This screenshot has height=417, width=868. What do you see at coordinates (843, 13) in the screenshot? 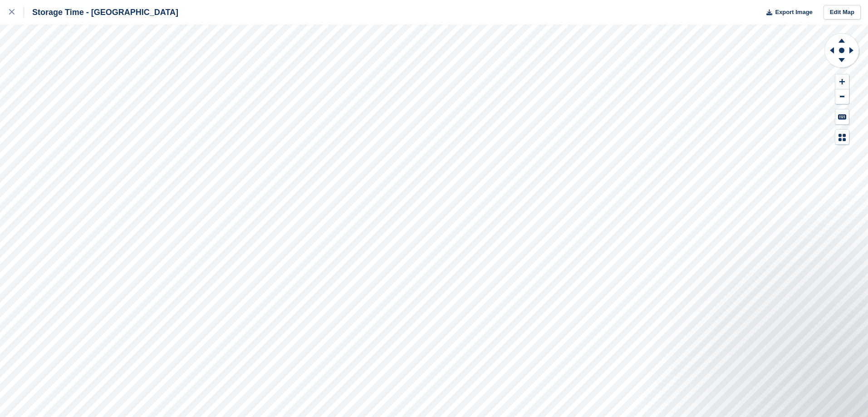
I see `a: Edit Map` at bounding box center [843, 13].